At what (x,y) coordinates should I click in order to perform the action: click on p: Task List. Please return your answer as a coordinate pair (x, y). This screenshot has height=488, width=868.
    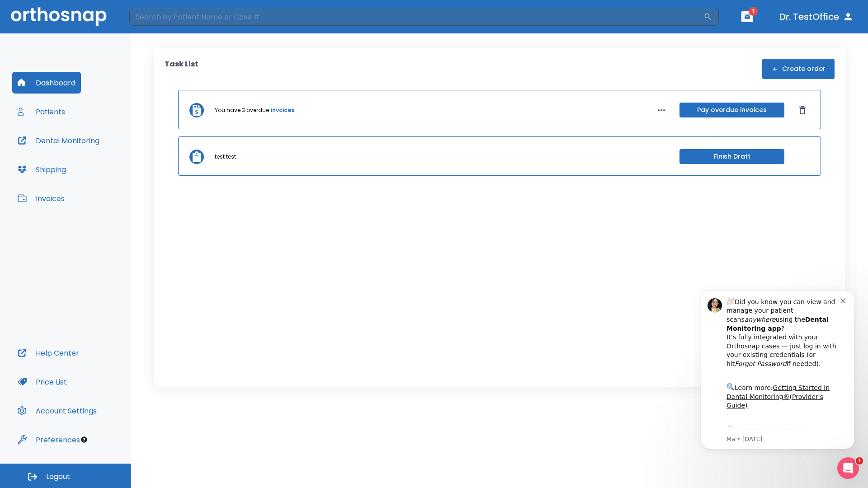
    Looking at the image, I should click on (181, 68).